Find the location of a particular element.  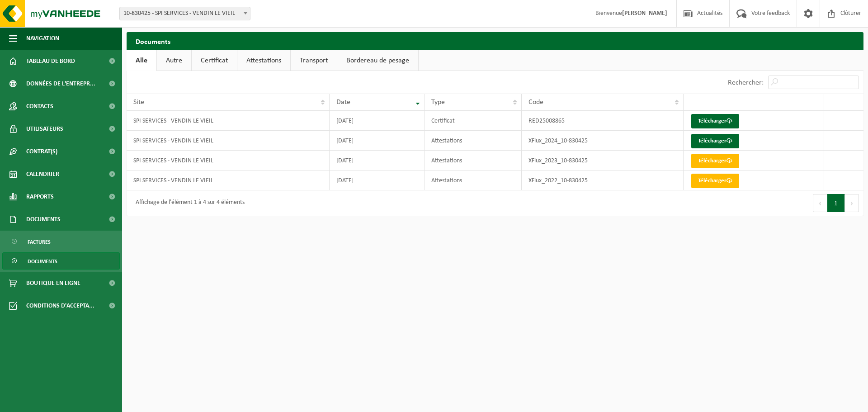

td: XFlux_2023_10-830425 is located at coordinates (602, 161).